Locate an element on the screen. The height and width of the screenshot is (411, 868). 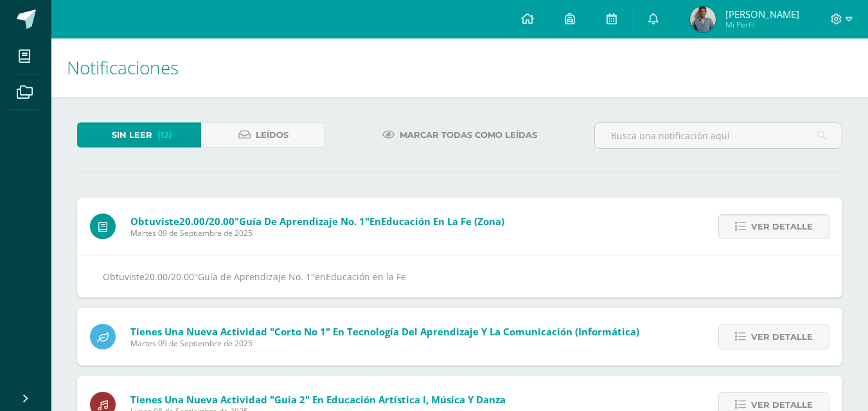
span: Notificaciones is located at coordinates (123, 67).